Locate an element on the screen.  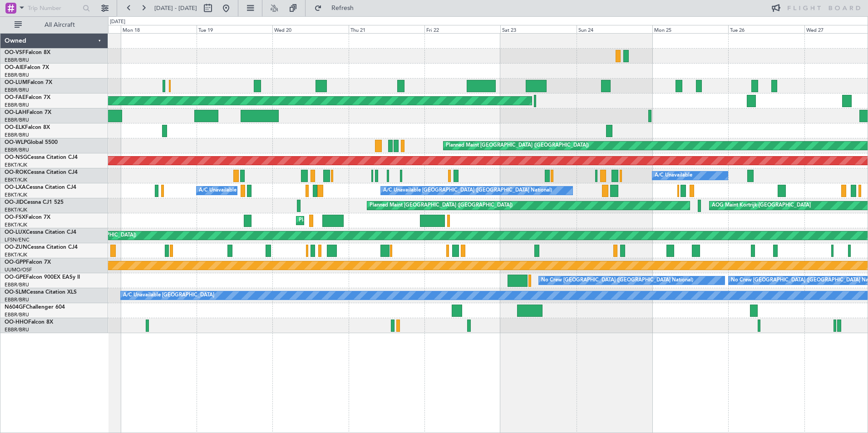
span: OO-ROK is located at coordinates (16, 173).